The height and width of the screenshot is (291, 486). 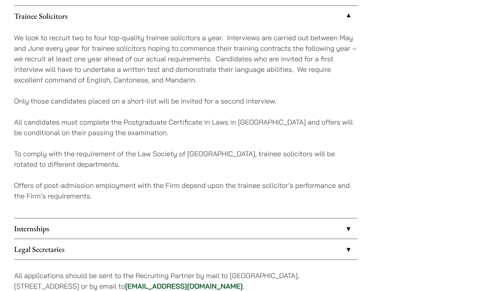 I want to click on a: Legal Secretaries, so click(x=186, y=249).